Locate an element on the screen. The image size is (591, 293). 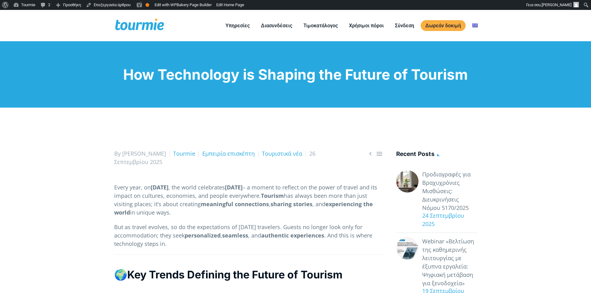
h1: How Technology is Shaping the Future of Tourism is located at coordinates (296, 74).